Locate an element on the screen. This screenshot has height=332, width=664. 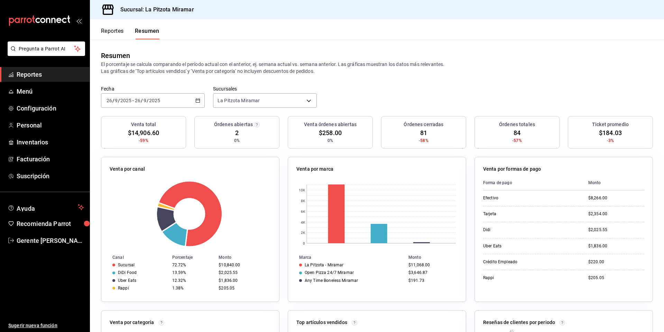
h3: Ticket promedio is located at coordinates (611, 125).